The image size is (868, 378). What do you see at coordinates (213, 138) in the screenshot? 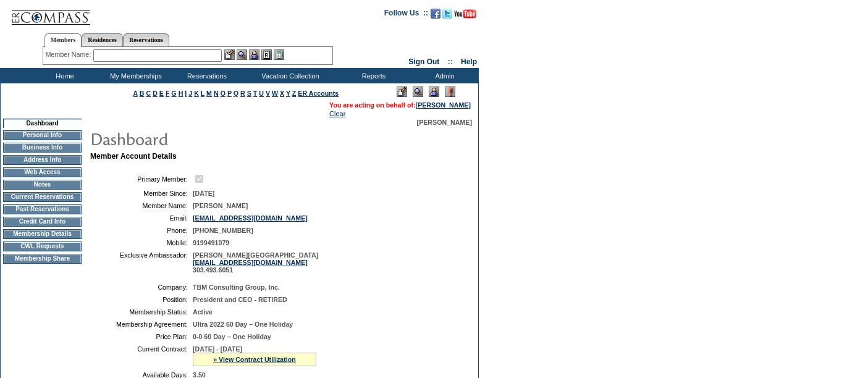
I see `img: pgTtlDashboard.gif` at bounding box center [213, 138].